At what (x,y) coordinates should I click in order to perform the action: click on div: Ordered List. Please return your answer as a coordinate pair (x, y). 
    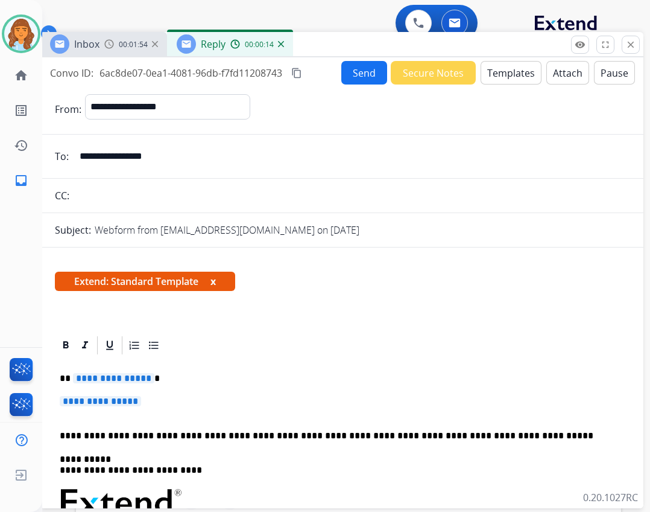
    Looking at the image, I should click on (135, 345).